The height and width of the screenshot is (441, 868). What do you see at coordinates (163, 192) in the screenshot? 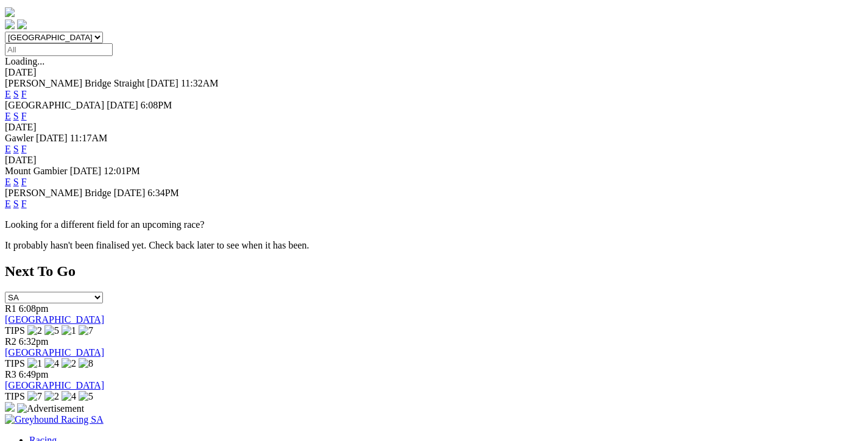
I see `span: 6:34PM` at bounding box center [163, 192].